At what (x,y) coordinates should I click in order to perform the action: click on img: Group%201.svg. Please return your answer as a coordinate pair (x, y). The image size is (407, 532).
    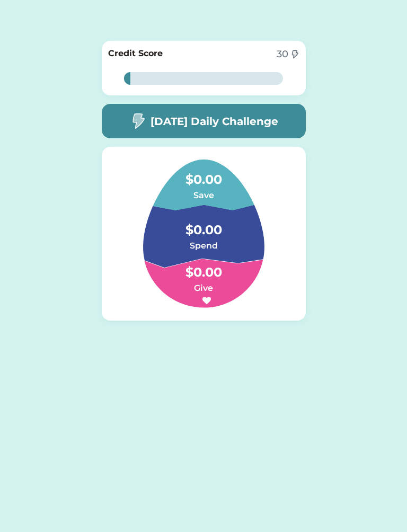
    Looking at the image, I should click on (204, 234).